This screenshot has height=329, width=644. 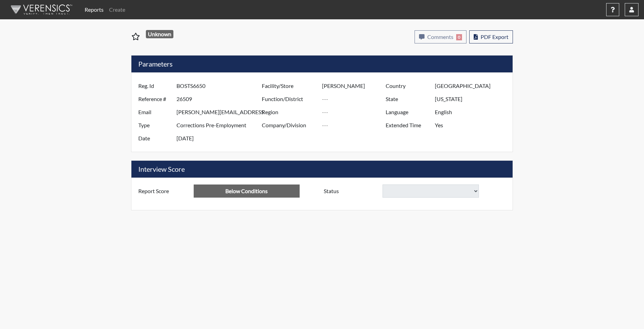 I want to click on h5: Parameters, so click(x=322, y=64).